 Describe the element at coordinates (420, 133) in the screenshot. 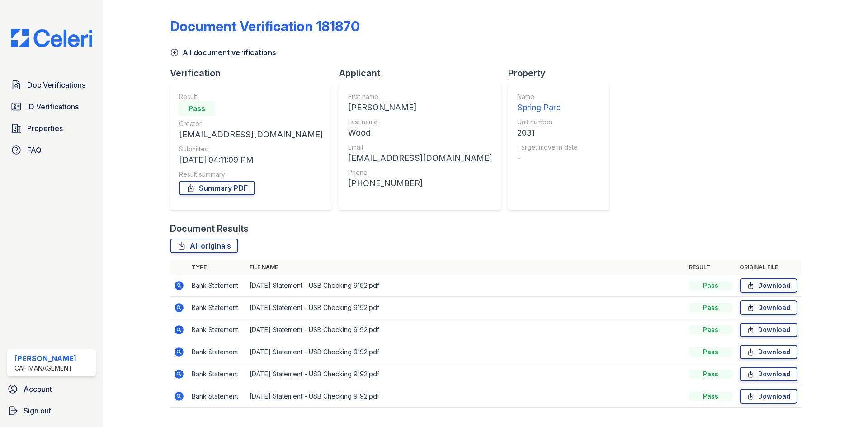

I see `div: Wood` at that location.